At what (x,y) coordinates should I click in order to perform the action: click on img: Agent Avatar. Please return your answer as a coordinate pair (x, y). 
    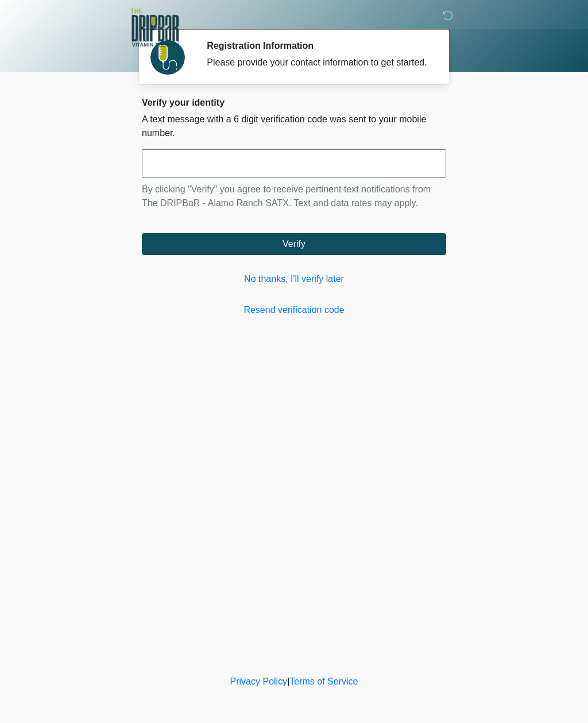
    Looking at the image, I should click on (168, 57).